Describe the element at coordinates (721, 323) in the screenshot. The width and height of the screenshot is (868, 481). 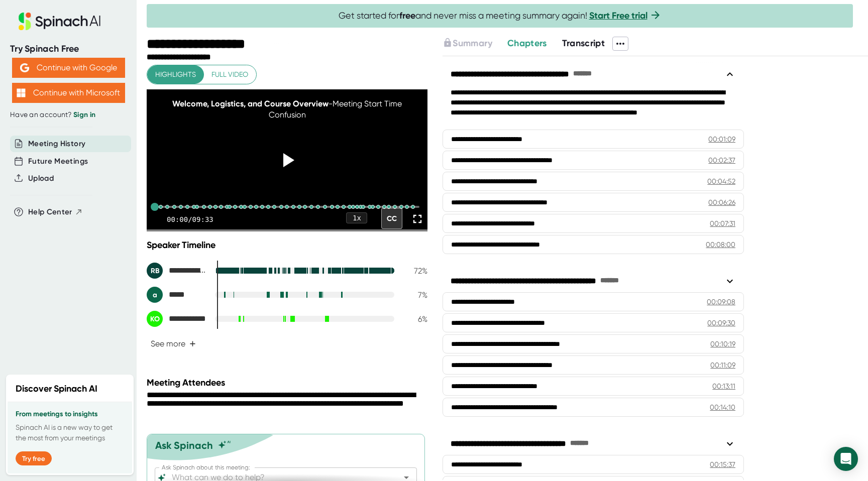
I see `div: 00:09:30` at that location.